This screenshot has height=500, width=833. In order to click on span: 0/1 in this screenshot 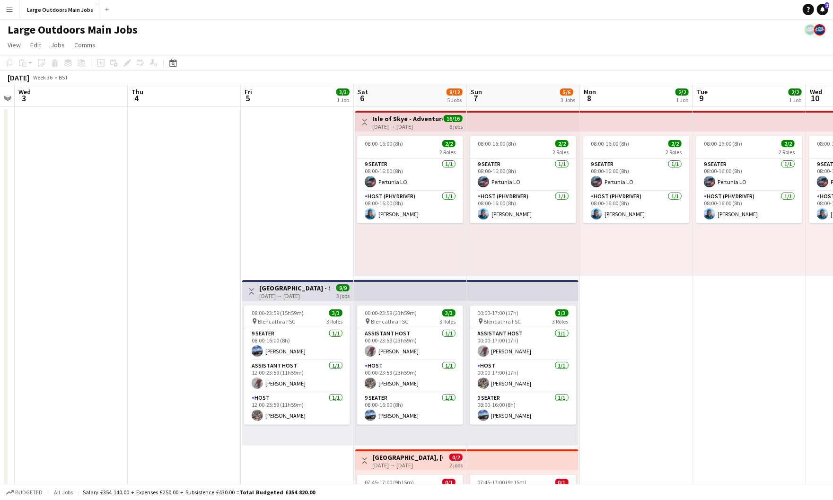, I will do `click(562, 482)`.